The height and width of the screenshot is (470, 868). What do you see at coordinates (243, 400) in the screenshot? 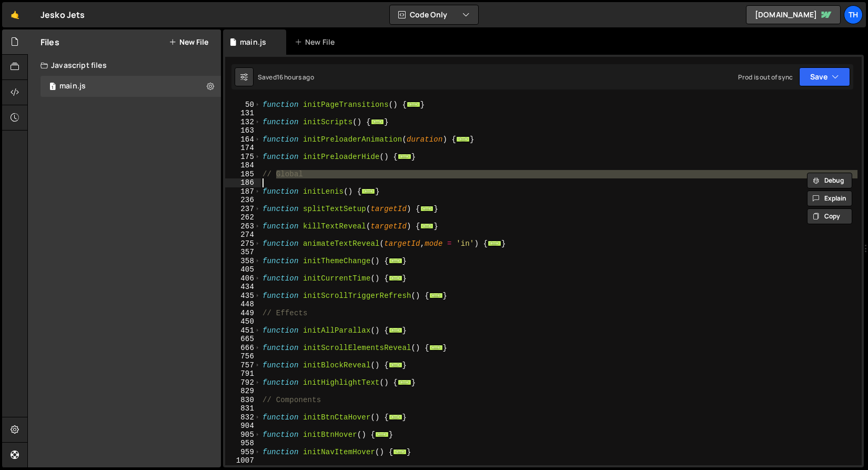
I see `div: 830` at bounding box center [243, 400].